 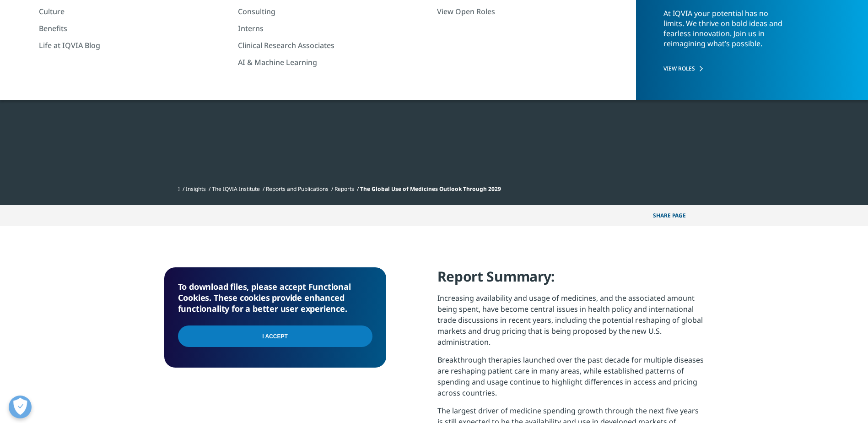 I want to click on a: Life at IQVIA Blog, so click(x=130, y=46).